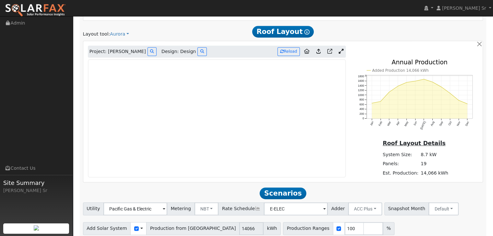 The image size is (493, 236). Describe the element at coordinates (434, 173) in the screenshot. I see `td: 14,066 kWh` at that location.